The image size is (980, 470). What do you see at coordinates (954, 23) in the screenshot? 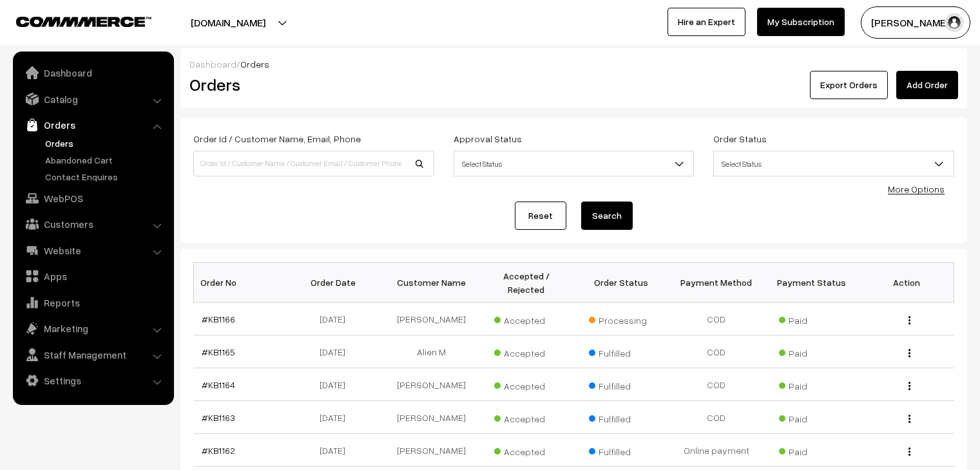
I see `img: user` at bounding box center [954, 23].